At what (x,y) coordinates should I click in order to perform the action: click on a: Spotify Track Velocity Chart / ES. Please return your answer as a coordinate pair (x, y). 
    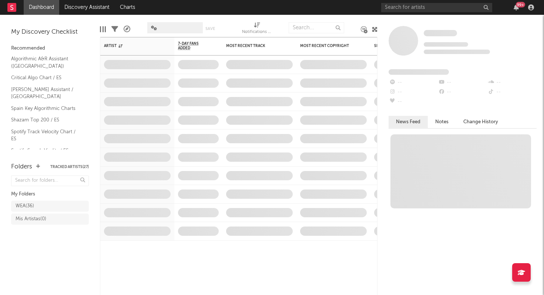
    Looking at the image, I should click on (46, 135).